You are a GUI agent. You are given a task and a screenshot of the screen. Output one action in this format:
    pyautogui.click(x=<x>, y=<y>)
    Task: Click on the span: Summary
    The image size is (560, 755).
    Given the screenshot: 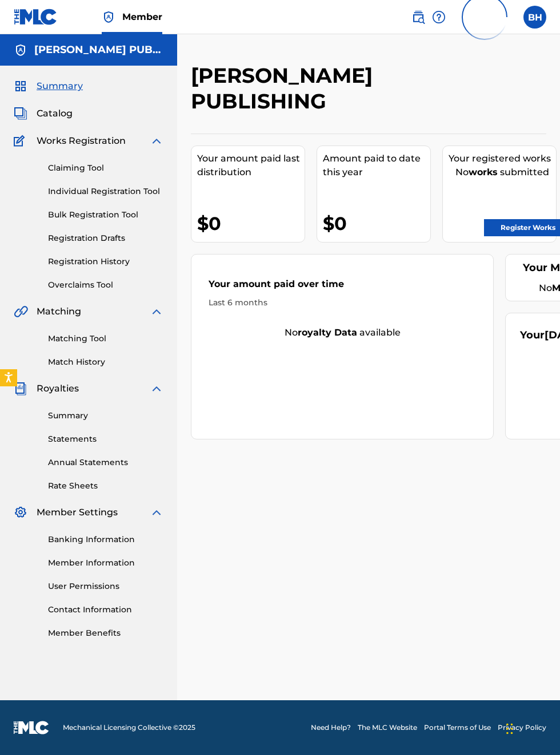 What is the action you would take?
    pyautogui.click(x=59, y=86)
    